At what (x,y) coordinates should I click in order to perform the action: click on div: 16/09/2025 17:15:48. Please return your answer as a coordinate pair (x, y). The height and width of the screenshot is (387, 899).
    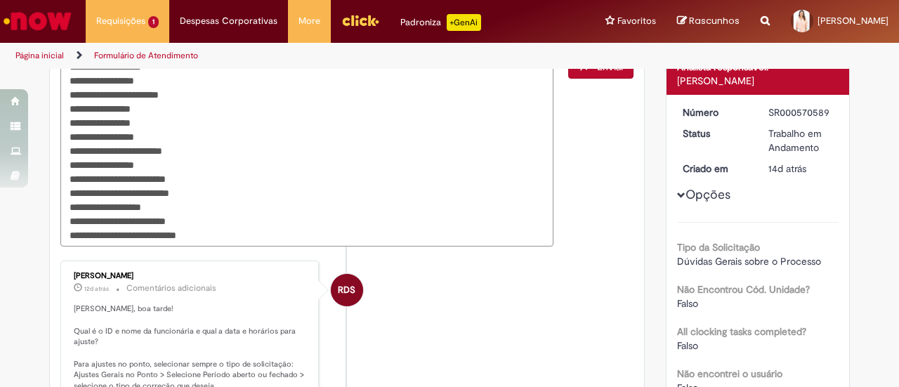
    Looking at the image, I should click on (800, 169).